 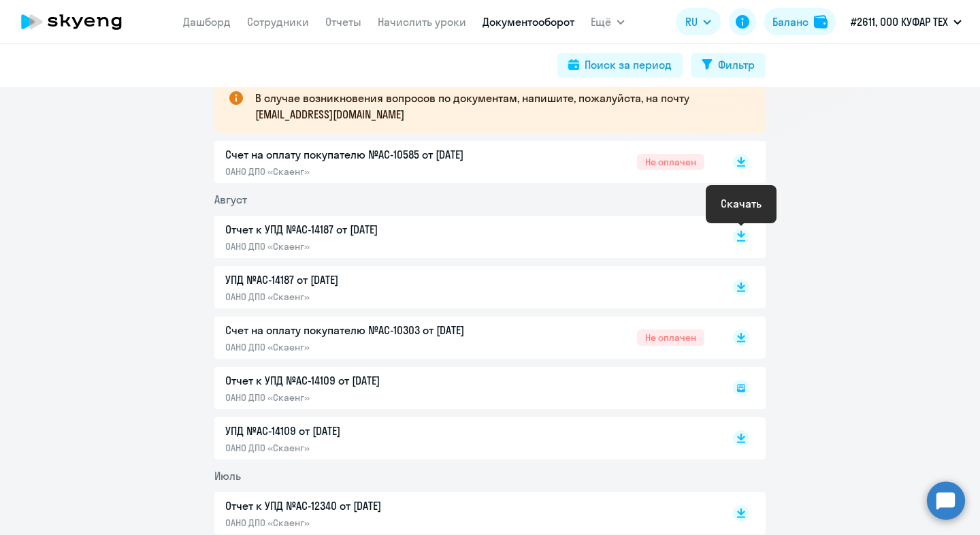 I want to click on button: Фильтр, so click(x=728, y=66).